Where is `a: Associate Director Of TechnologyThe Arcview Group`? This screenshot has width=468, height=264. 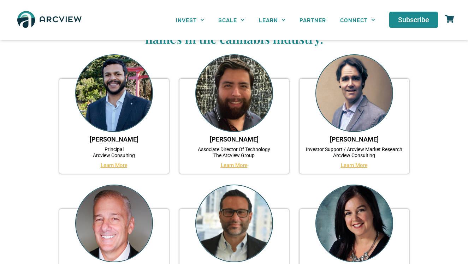
a: Associate Director Of TechnologyThe Arcview Group is located at coordinates (234, 152).